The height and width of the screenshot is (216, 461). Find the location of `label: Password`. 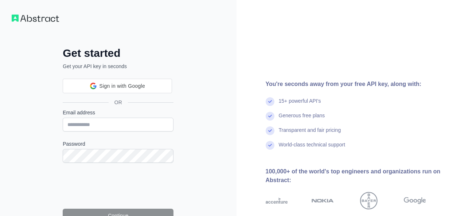

label: Password is located at coordinates (118, 144).